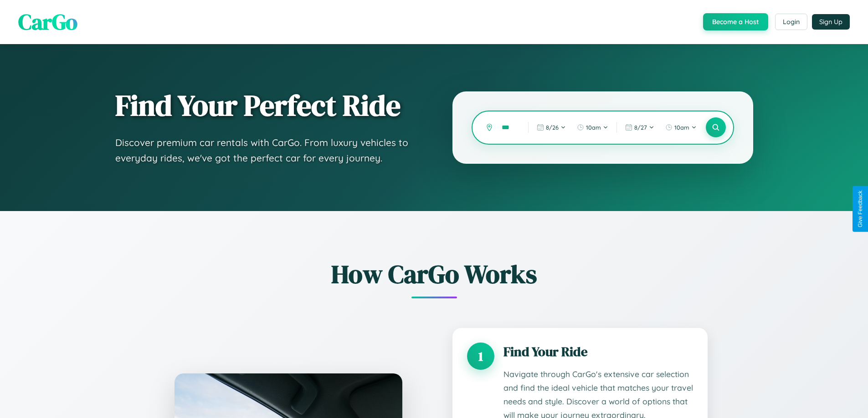 This screenshot has width=868, height=418. What do you see at coordinates (481, 357) in the screenshot?
I see `div: 1` at bounding box center [481, 357].